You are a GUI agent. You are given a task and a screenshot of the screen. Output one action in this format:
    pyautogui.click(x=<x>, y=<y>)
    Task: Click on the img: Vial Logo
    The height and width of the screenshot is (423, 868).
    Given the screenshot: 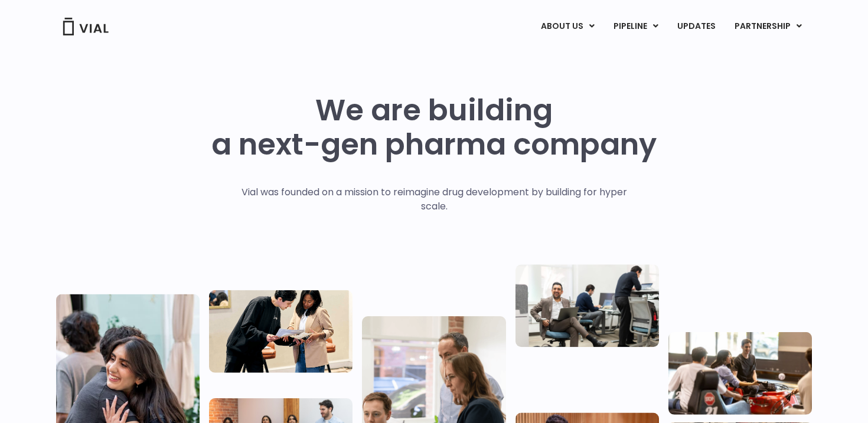 What is the action you would take?
    pyautogui.click(x=86, y=27)
    